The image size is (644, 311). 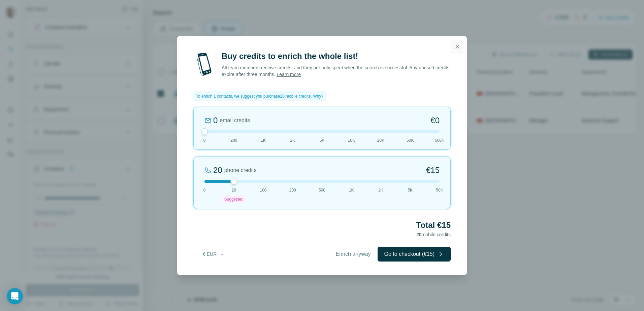 I want to click on h2: Total €15, so click(x=322, y=225).